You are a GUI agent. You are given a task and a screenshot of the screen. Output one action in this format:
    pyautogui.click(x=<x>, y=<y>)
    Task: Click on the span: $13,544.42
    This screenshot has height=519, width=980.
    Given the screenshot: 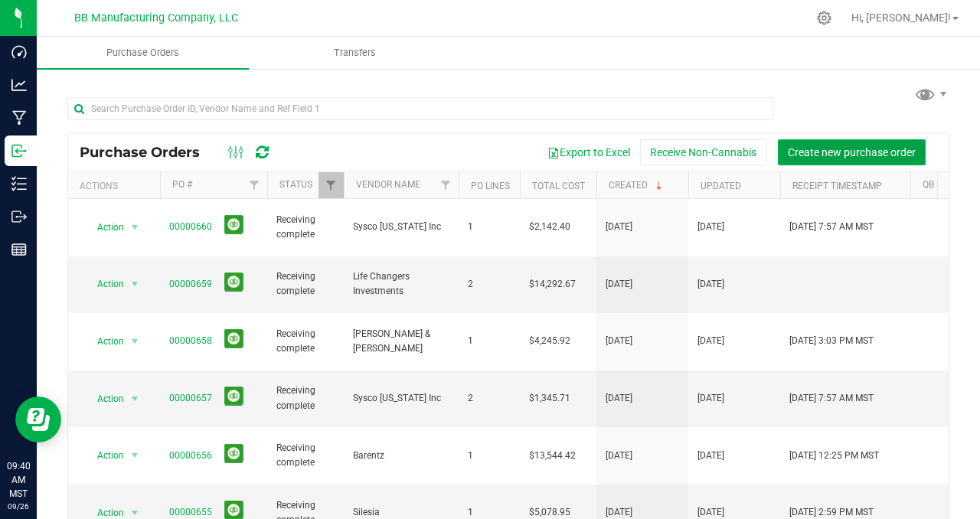 What is the action you would take?
    pyautogui.click(x=552, y=456)
    